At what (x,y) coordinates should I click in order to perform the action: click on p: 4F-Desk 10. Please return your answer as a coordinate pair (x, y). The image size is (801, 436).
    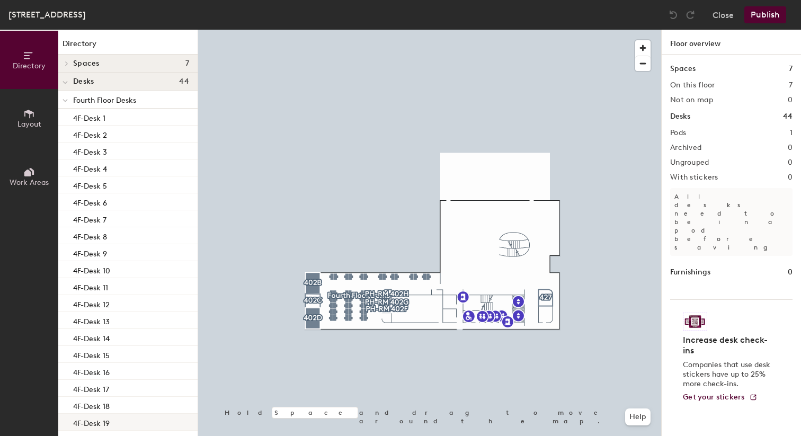
    Looking at the image, I should click on (92, 269).